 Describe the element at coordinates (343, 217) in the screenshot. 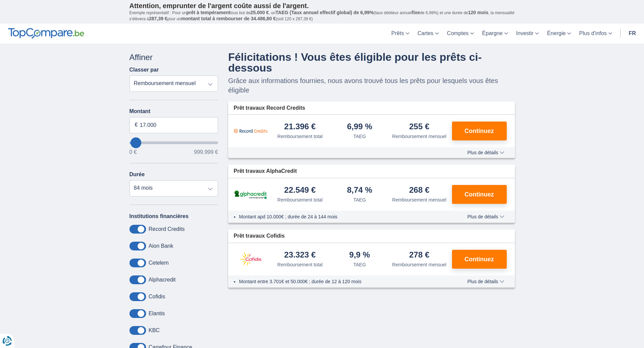

I see `li: Montant apd 10.000€ ; durée de 24 à 144 mois` at that location.